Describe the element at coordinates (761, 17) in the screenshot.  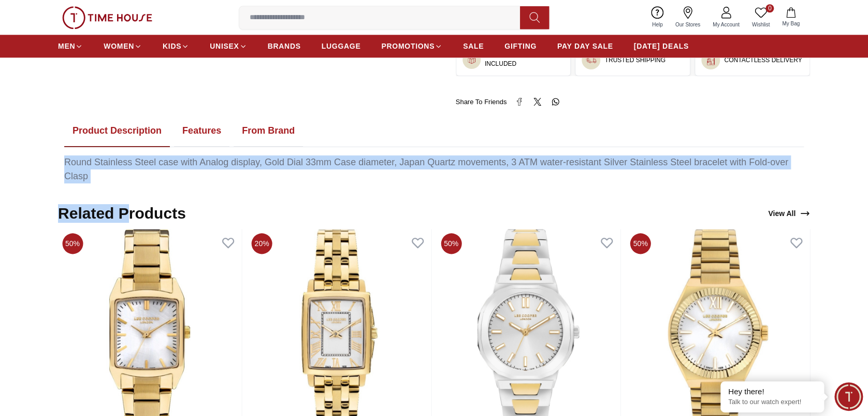
I see `a: 0Wishlist` at that location.